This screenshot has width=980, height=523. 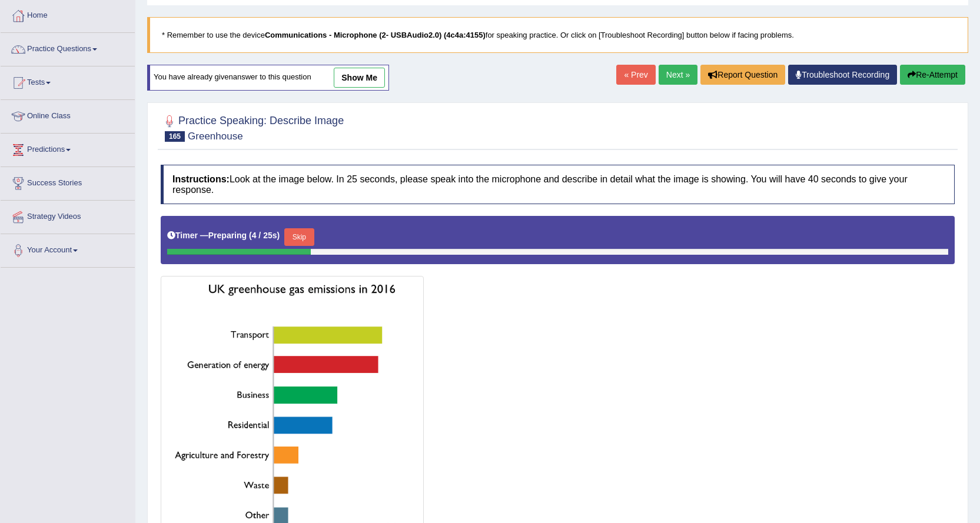 I want to click on h4: Look at the image below. In 25 seconds, please speak into the microphone and describe in detail w..., so click(x=557, y=184).